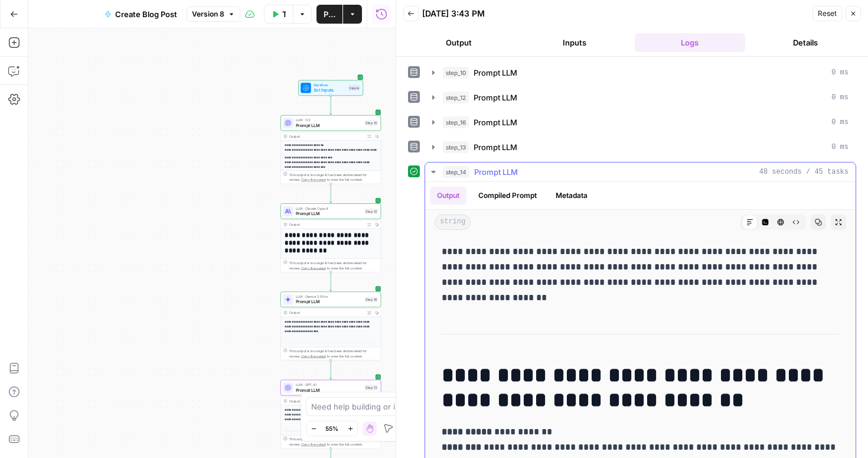 The image size is (868, 458). Describe the element at coordinates (331, 370) in the screenshot. I see `g: Edge from step_16 to step_13` at that location.